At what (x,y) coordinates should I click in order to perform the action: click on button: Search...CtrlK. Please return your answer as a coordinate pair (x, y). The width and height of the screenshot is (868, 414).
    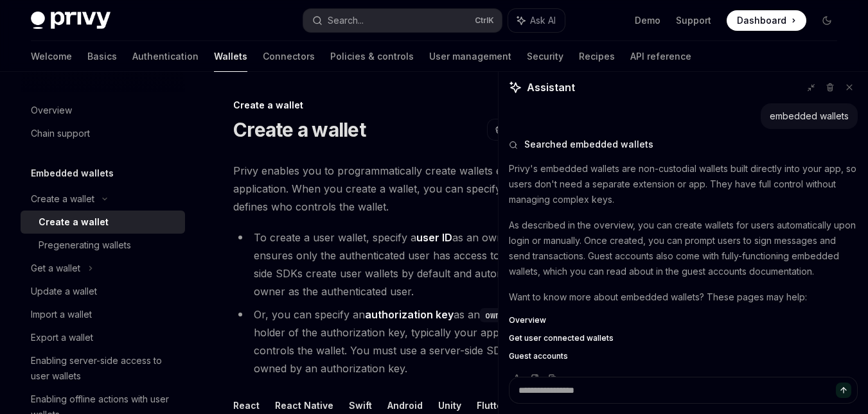
    Looking at the image, I should click on (403, 20).